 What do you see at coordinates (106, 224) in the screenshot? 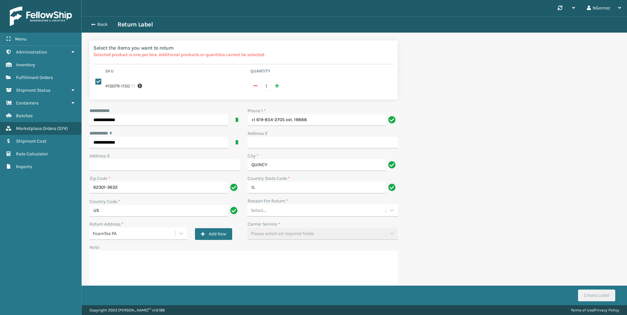
I see `label: Return Address` at bounding box center [106, 224].